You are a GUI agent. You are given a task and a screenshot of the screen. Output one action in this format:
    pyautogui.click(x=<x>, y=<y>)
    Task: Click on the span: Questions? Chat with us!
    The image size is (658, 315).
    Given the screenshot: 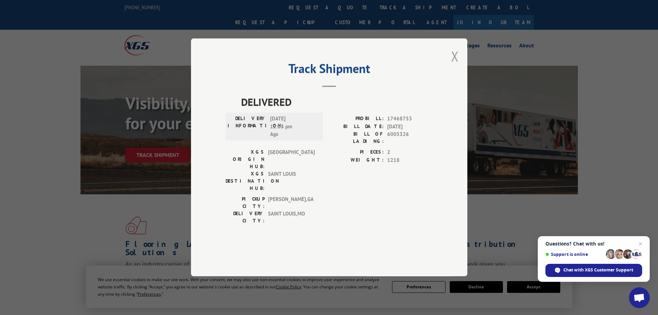 What is the action you would take?
    pyautogui.click(x=594, y=244)
    